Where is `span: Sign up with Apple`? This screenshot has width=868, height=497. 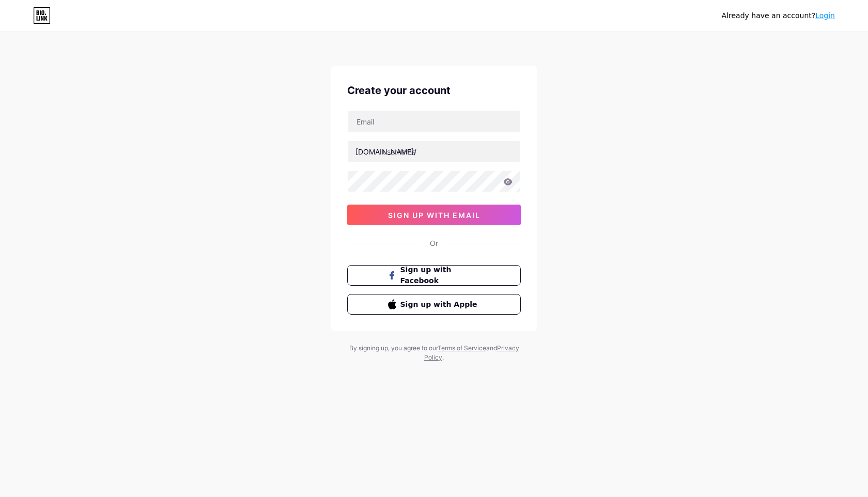 span: Sign up with Apple is located at coordinates (440, 304).